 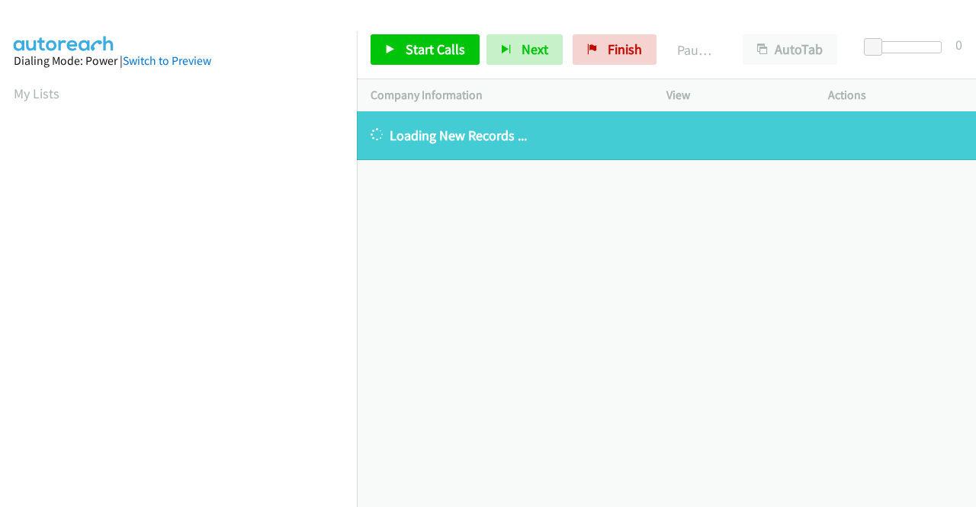 What do you see at coordinates (958, 44) in the screenshot?
I see `div: 0` at bounding box center [958, 44].